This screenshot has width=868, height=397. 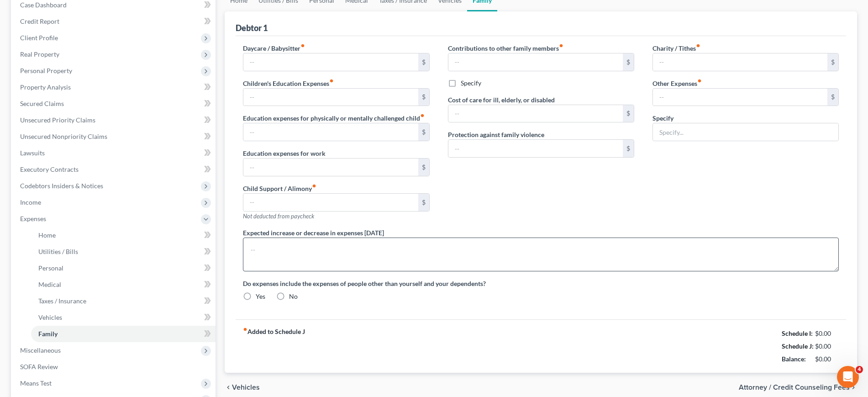 I want to click on span: Real Property, so click(x=40, y=54).